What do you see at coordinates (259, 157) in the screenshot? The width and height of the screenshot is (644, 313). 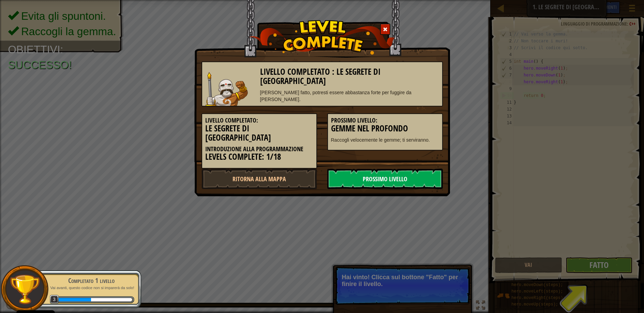 I see `h3: Levels Complete: 1/18` at bounding box center [259, 157].